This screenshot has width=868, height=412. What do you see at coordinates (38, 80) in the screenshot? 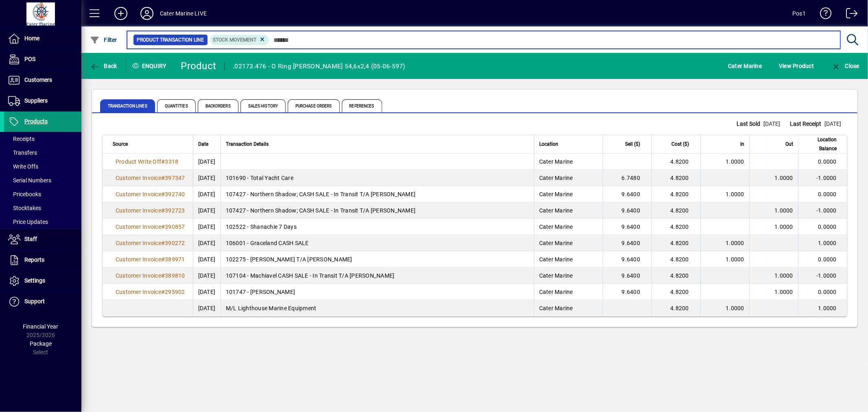
I see `span: Customers` at bounding box center [38, 80].